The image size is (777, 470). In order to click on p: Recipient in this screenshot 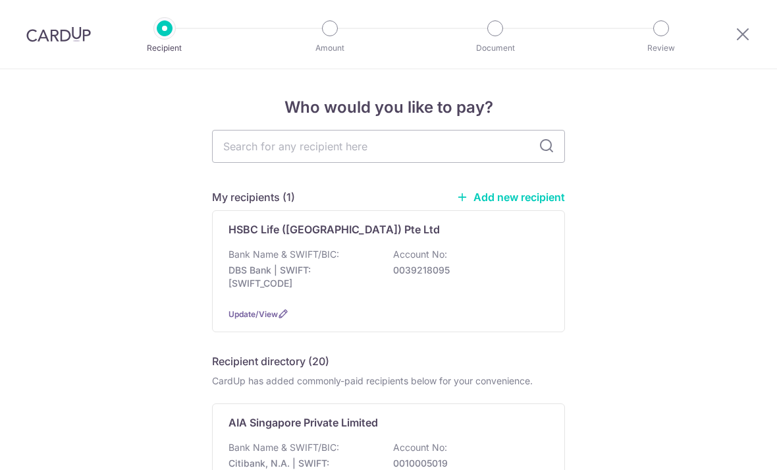, I will do `click(165, 48)`.